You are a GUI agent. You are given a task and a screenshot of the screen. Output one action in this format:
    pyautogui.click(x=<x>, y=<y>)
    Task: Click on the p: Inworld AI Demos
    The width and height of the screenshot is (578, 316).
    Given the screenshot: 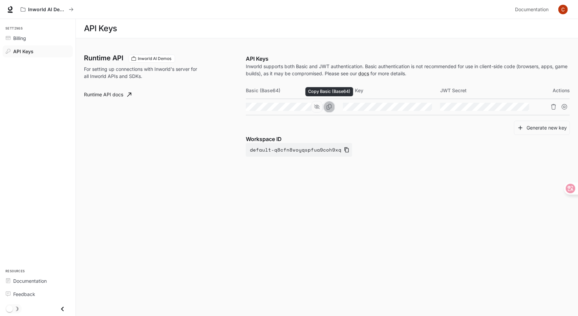 What is the action you would take?
    pyautogui.click(x=47, y=9)
    